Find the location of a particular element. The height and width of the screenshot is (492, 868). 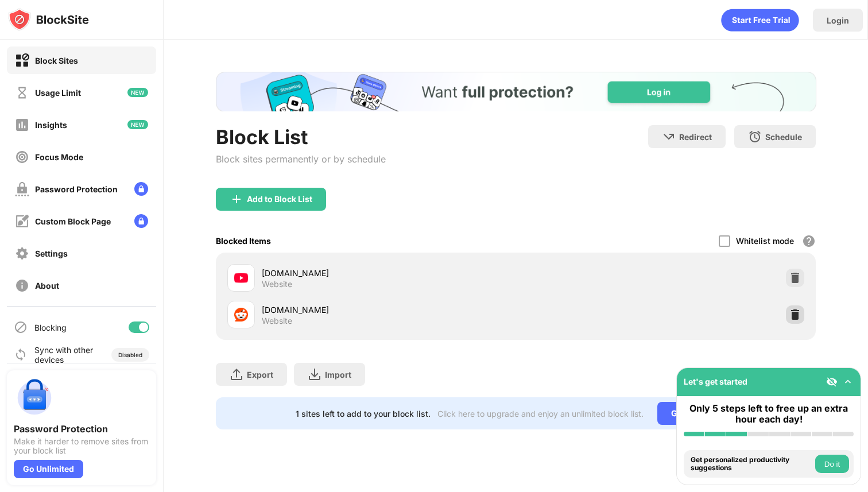

img: focus-off.svg is located at coordinates (22, 157).